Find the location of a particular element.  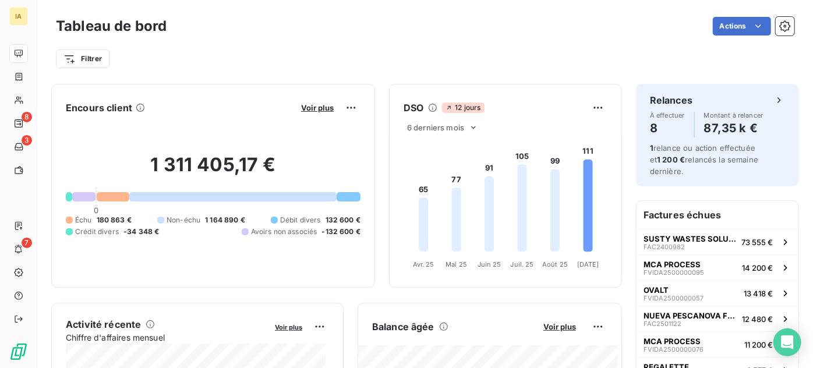

span: FVIDA2500000095 is located at coordinates (674, 272).